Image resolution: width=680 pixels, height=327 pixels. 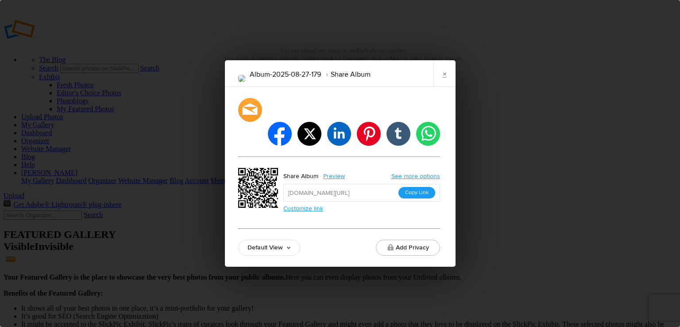 I want to click on li: pinterest, so click(x=369, y=134).